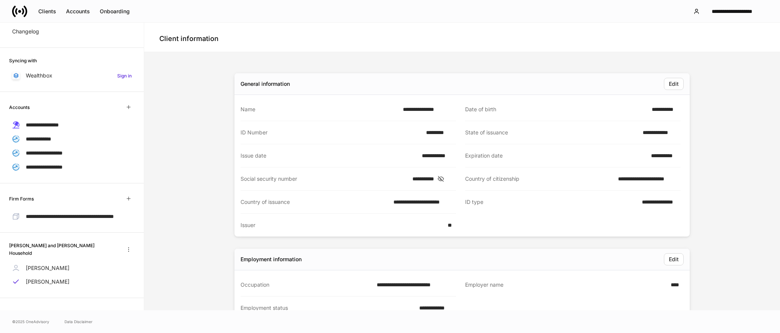 This screenshot has width=780, height=333. What do you see at coordinates (265, 84) in the screenshot?
I see `div: General information` at bounding box center [265, 84].